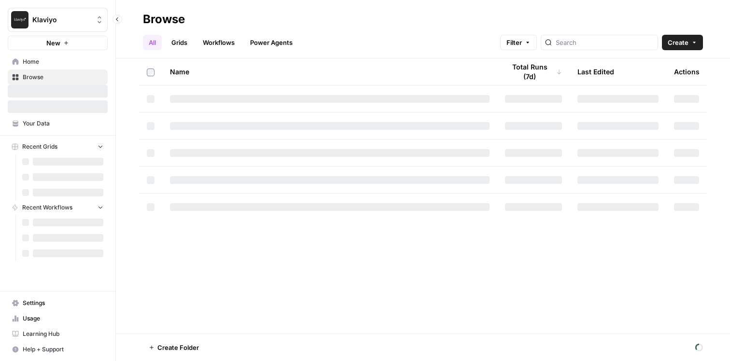  Describe the element at coordinates (57, 43) in the screenshot. I see `button: New` at that location.